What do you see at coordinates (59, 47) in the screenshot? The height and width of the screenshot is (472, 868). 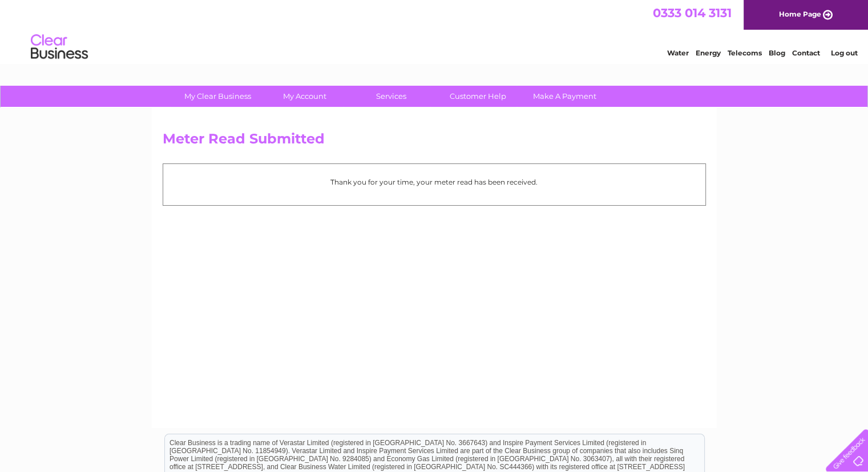 I see `img: logo.png` at bounding box center [59, 47].